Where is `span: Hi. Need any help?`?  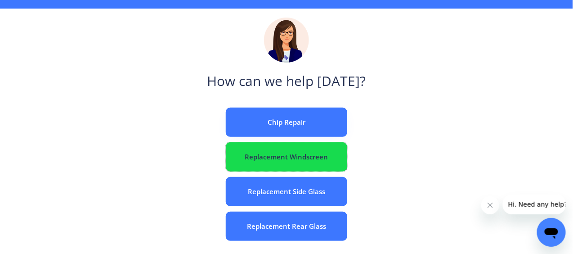 span: Hi. Need any help? is located at coordinates (35, 10).